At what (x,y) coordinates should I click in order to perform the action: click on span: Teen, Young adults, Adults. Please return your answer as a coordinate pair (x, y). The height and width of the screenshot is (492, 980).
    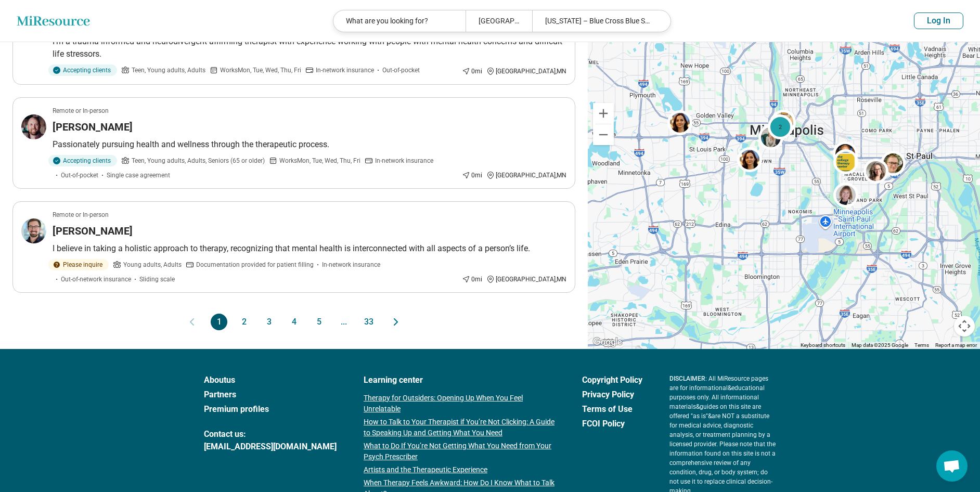
    Looking at the image, I should click on (168, 70).